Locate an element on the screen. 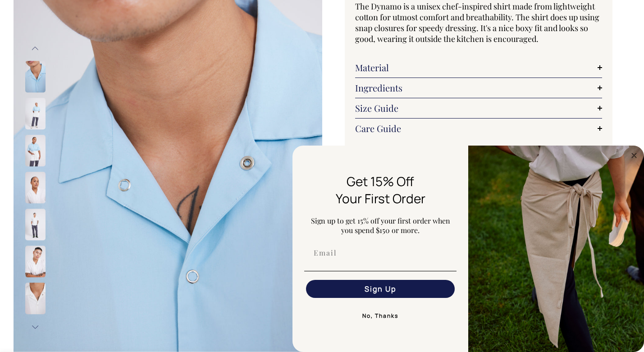  a: Care Guide is located at coordinates (479, 129).